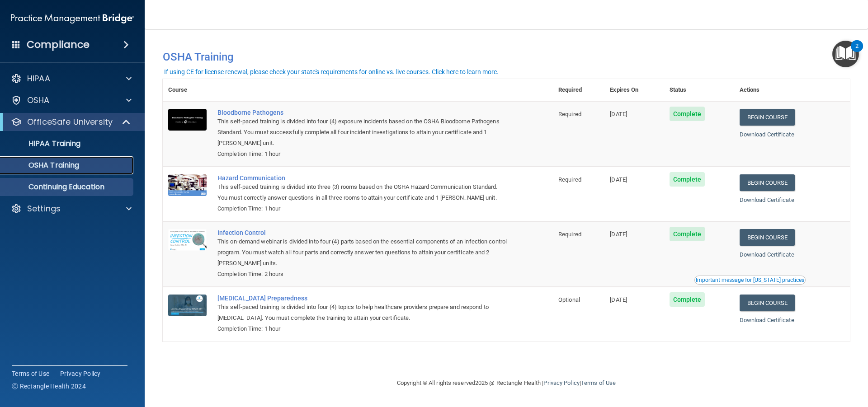 This screenshot has height=407, width=868. Describe the element at coordinates (71, 100) in the screenshot. I see `a: OSHA` at that location.